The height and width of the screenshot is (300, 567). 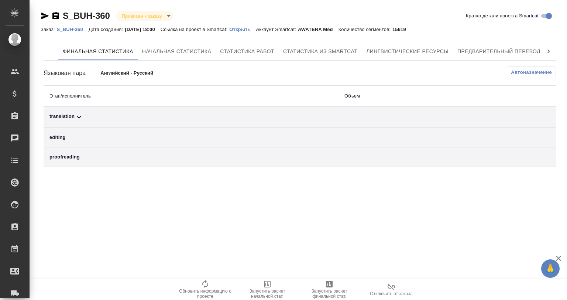 I want to click on button: Автоназначение, so click(x=531, y=72).